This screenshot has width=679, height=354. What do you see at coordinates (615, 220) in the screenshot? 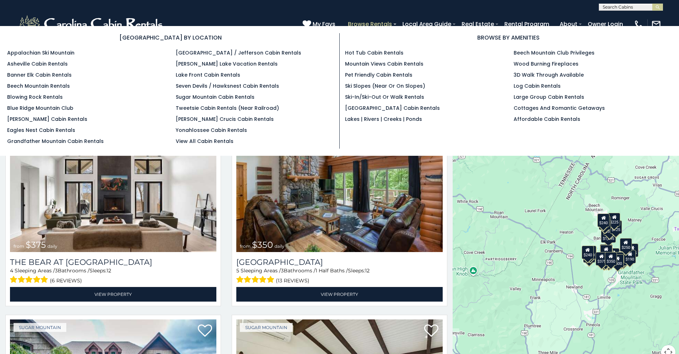
I see `div: $225` at bounding box center [615, 220].